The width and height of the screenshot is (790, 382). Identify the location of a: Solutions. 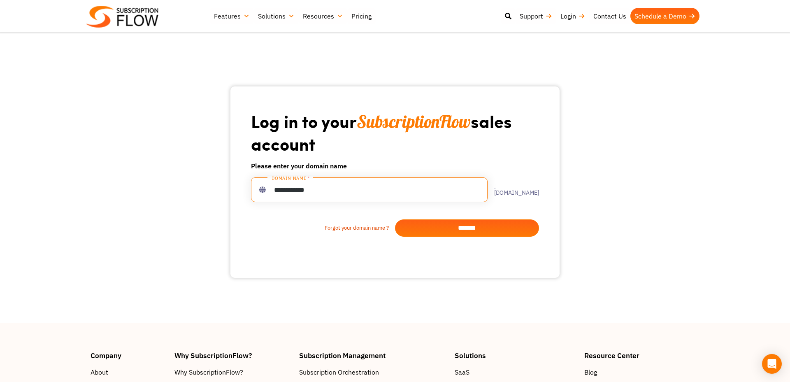
(276, 16).